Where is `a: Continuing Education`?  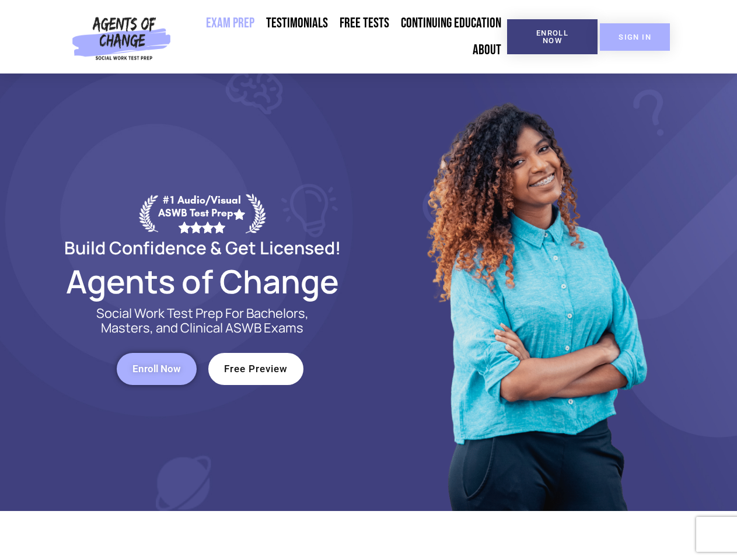
a: Continuing Education is located at coordinates (451, 23).